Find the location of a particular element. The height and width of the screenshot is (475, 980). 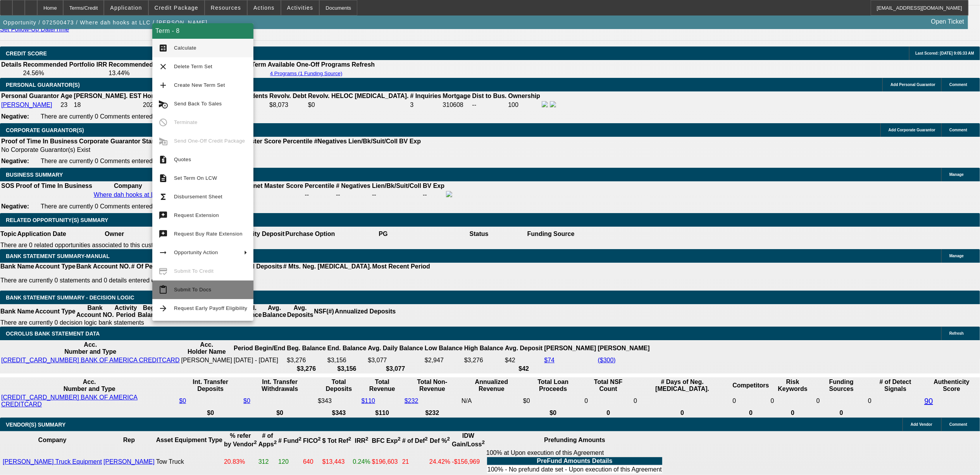

b: Asset Equipment Type is located at coordinates (189, 440).